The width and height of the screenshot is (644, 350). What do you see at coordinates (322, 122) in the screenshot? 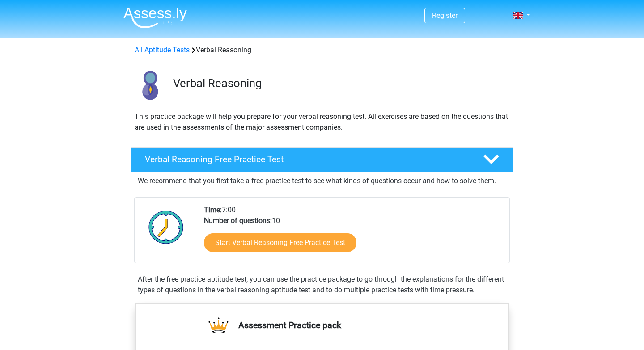
I see `p: This practice package will help you prepare for your verbal reasoning test. All exercises are bas...` at bounding box center [322, 122].